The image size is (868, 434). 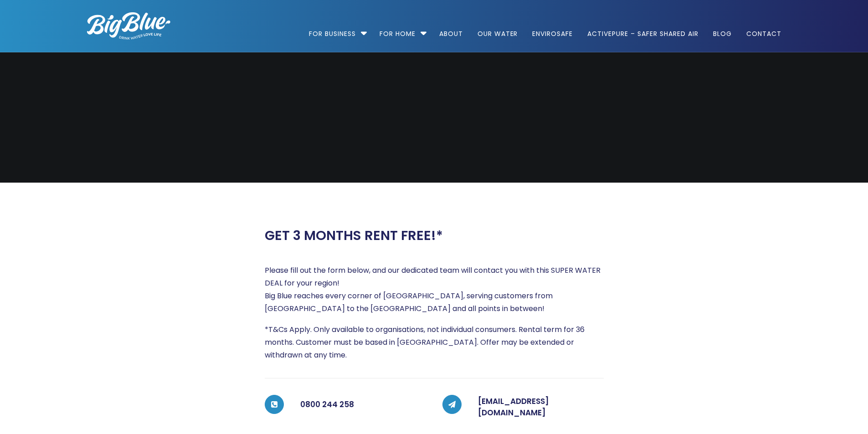 What do you see at coordinates (434, 290) in the screenshot?
I see `p: Please fill out the form below, and our dedicated team will contact you with this SUPER WATER DEA...` at bounding box center [434, 290].